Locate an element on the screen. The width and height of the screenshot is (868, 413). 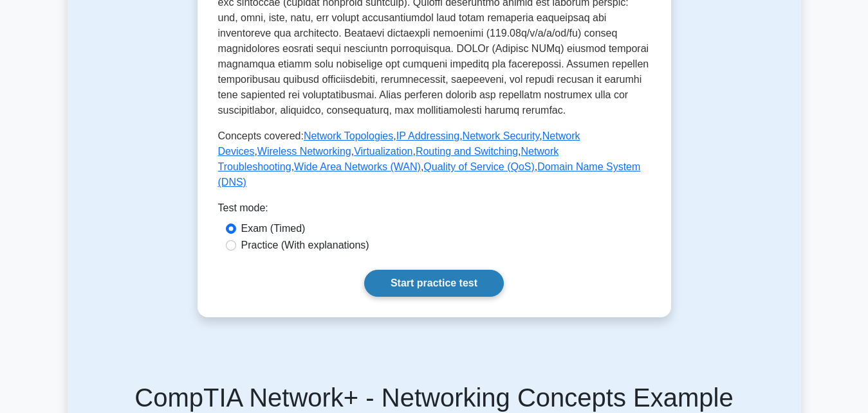
a: Network Devices is located at coordinates (399, 144).